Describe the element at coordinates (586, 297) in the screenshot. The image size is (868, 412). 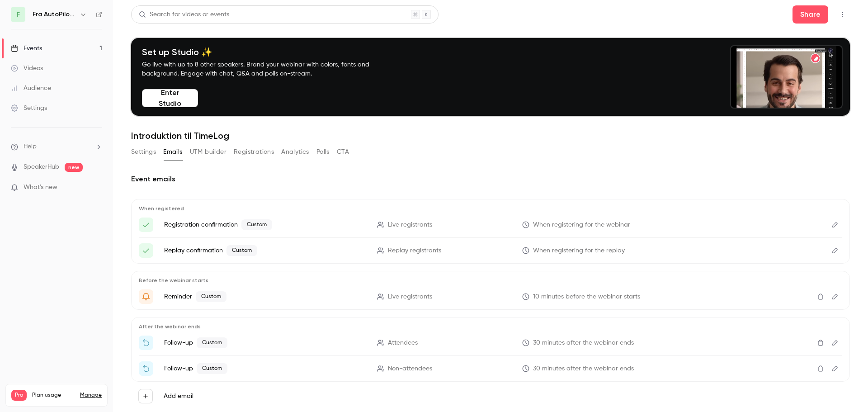
I see `span: 10 minutes before the webinar starts` at that location.